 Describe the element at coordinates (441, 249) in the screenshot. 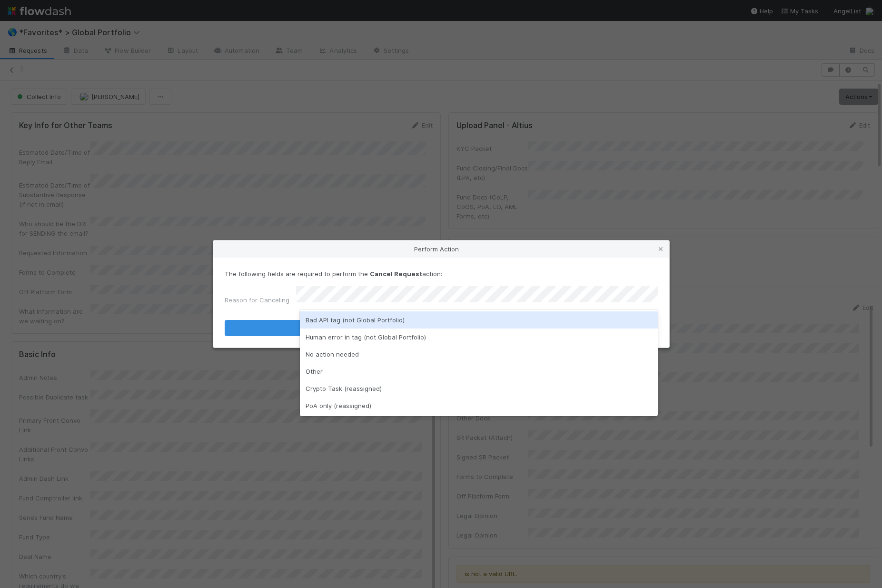

I see `div: Perform Action` at that location.